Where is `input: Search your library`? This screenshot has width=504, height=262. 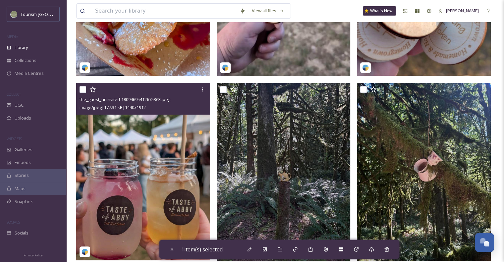 input: Search your library is located at coordinates (164, 11).